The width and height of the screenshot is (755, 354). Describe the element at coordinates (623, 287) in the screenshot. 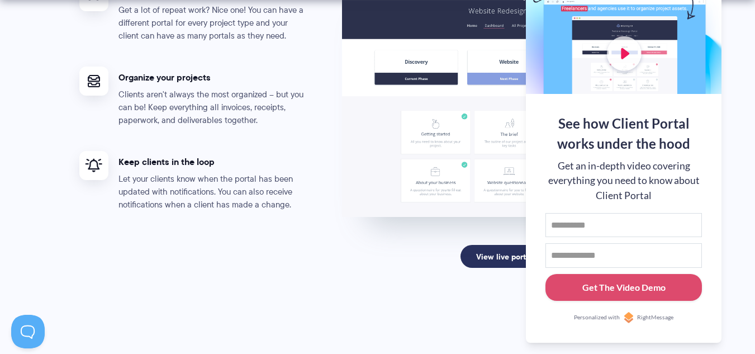

I see `div: Get The Video Demo` at that location.